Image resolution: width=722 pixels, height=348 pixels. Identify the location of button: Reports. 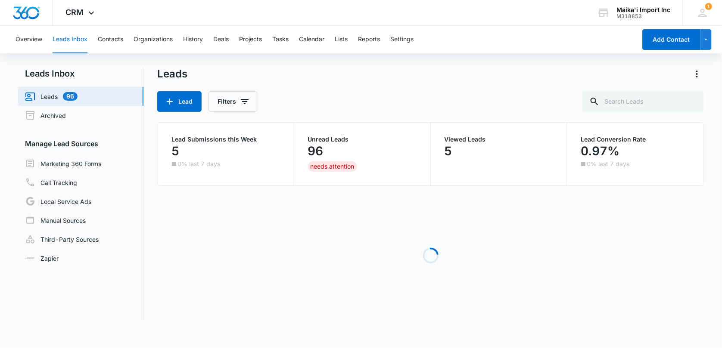
(369, 40).